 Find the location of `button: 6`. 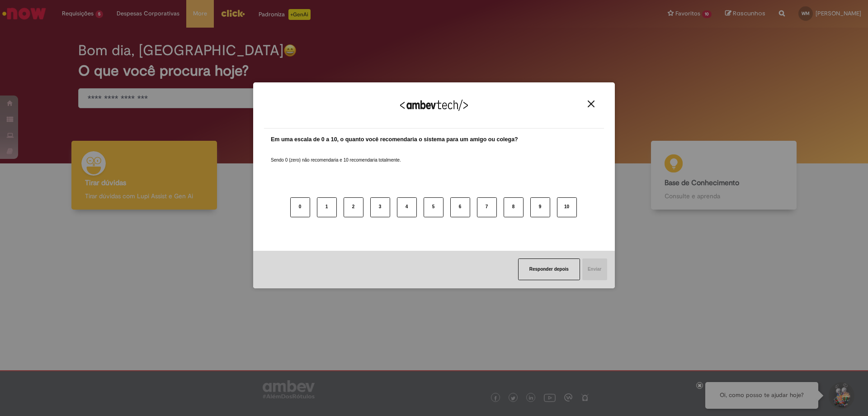

button: 6 is located at coordinates (460, 207).